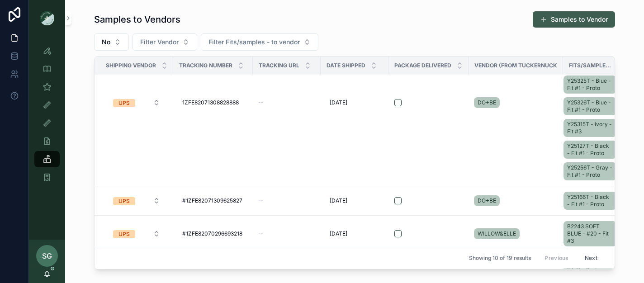  I want to click on a: 1ZFE82071308828888, so click(213, 102).